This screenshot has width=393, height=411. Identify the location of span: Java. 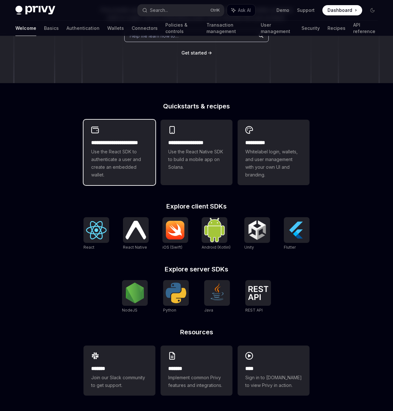
(209, 310).